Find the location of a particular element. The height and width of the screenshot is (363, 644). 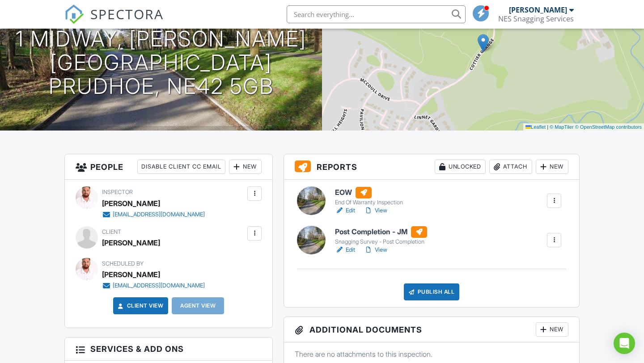

a: Leaflet is located at coordinates (535, 127).